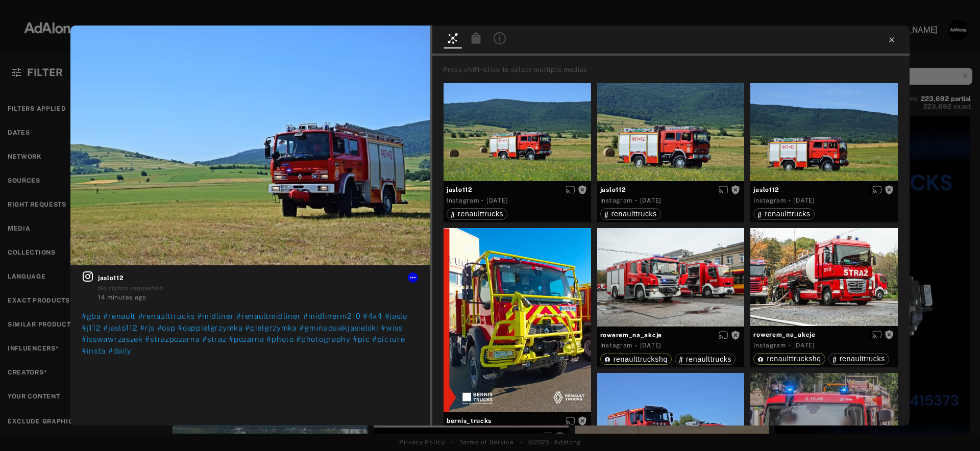 This screenshot has width=980, height=451. I want to click on span: #4x4, so click(372, 316).